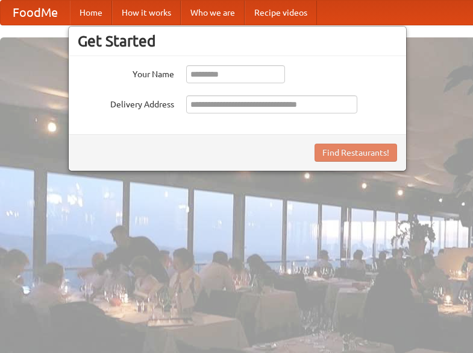 This screenshot has height=353, width=473. Describe the element at coordinates (126, 72) in the screenshot. I see `label: Your Name` at that location.